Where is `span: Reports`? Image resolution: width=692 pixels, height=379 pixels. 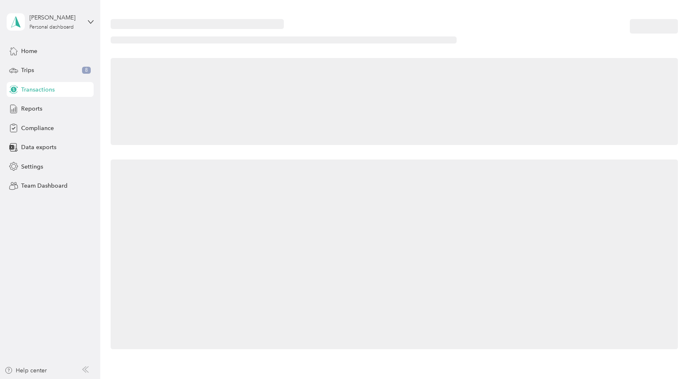 span: Reports is located at coordinates (32, 109).